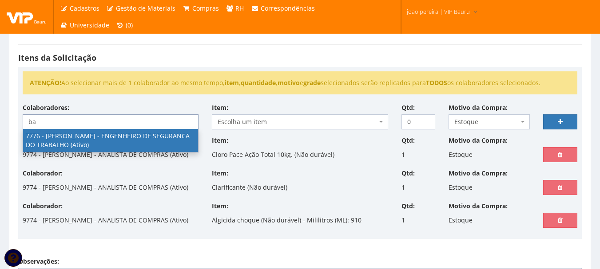 This screenshot has height=269, width=600. Describe the element at coordinates (129, 25) in the screenshot. I see `span: (0)` at that location.